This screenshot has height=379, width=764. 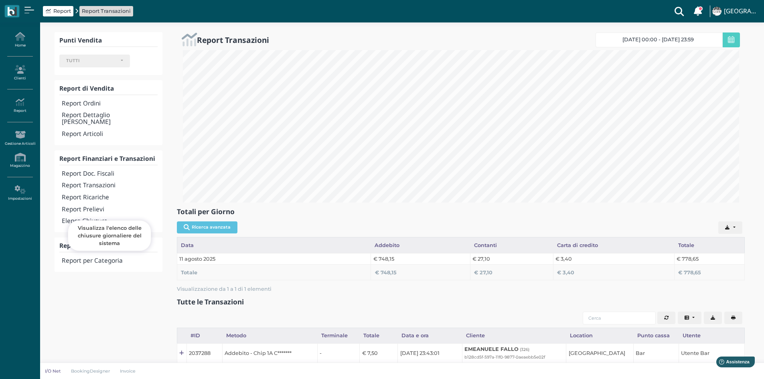 What do you see at coordinates (338, 336) in the screenshot?
I see `div: Terminale` at bounding box center [338, 336].